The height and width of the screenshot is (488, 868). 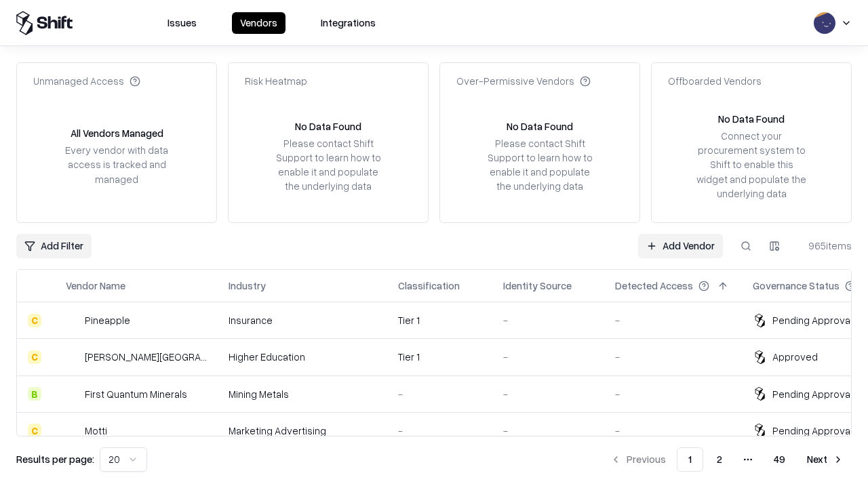 What do you see at coordinates (825, 245) in the screenshot?
I see `div: 965 items` at bounding box center [825, 245].